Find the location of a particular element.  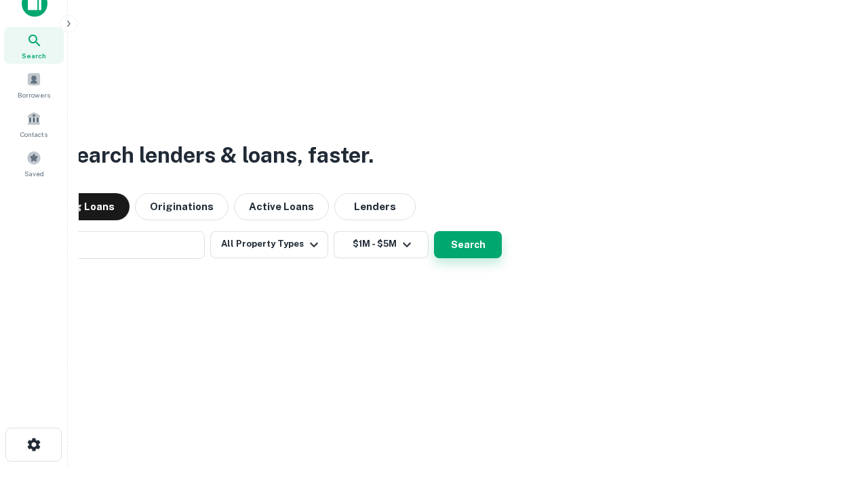

div: Saved is located at coordinates (34, 164).